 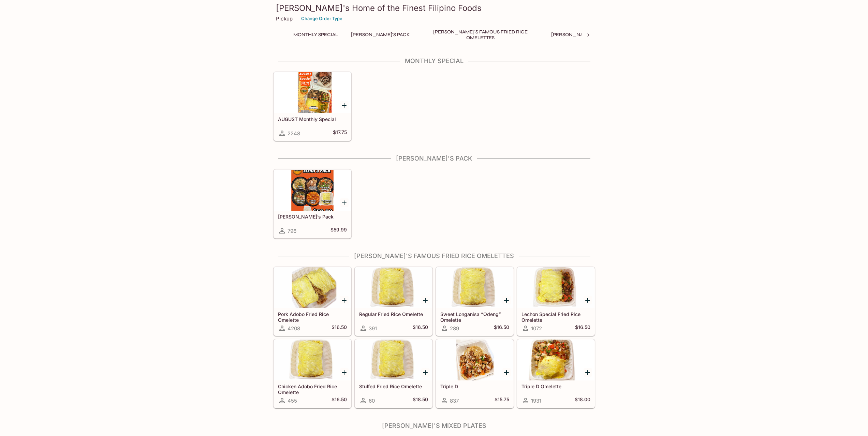 I want to click on span: 2248, so click(x=294, y=133).